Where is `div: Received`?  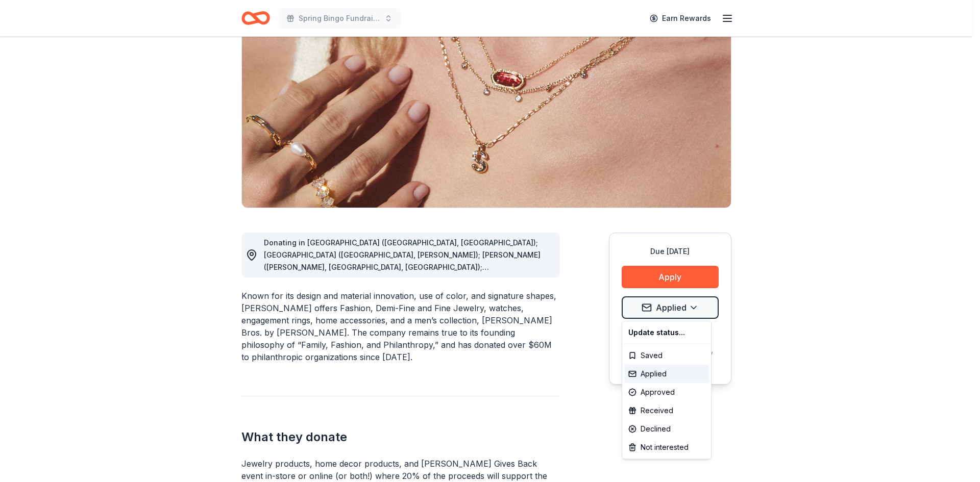 div: Received is located at coordinates (667, 411).